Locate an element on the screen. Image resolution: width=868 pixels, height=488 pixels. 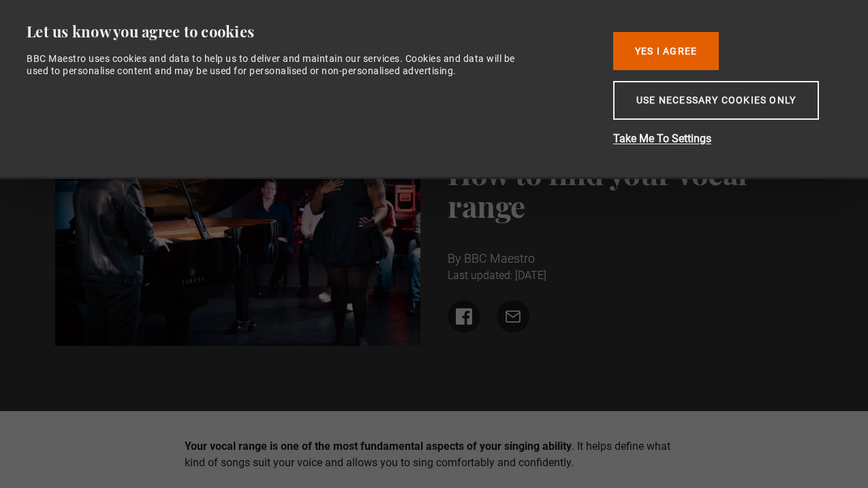
h1: How to find your vocal range is located at coordinates (630, 189).